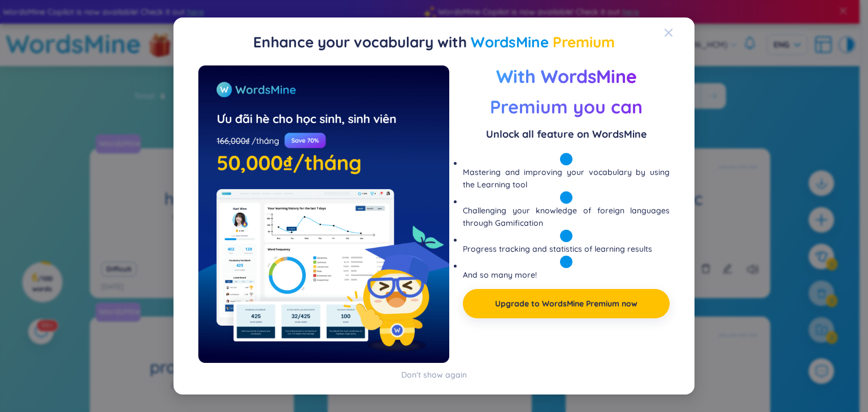  I want to click on span: And so many more!, so click(499, 275).